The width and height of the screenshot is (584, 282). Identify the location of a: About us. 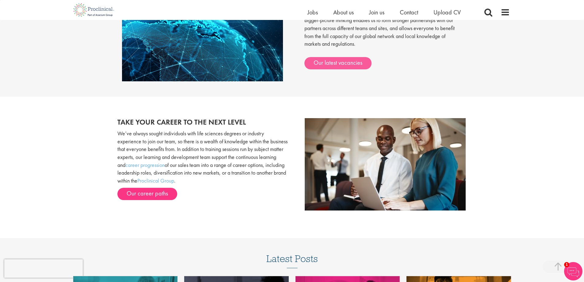
(343, 12).